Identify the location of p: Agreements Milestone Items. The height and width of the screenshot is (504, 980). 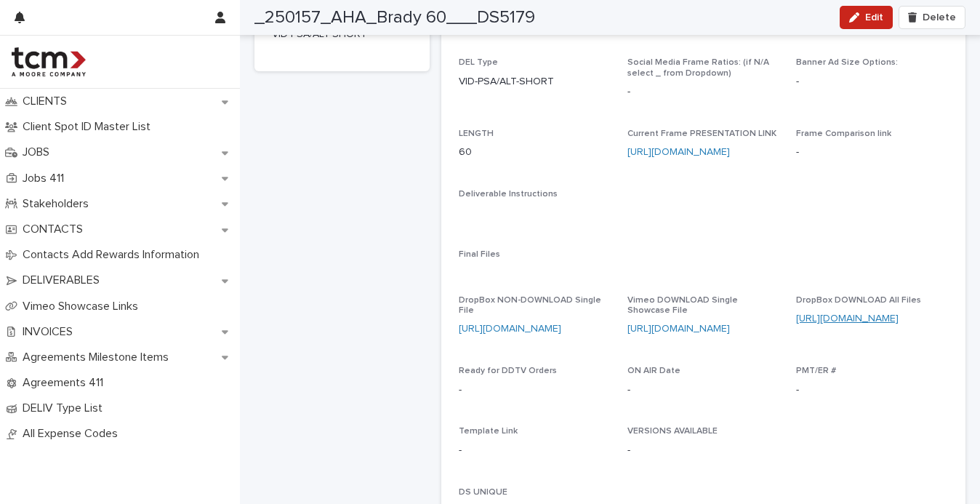
(98, 357).